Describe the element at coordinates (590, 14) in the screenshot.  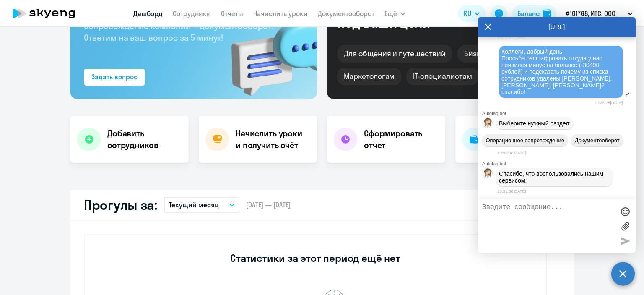
I see `p: #101768, ИТС, ООО` at that location.